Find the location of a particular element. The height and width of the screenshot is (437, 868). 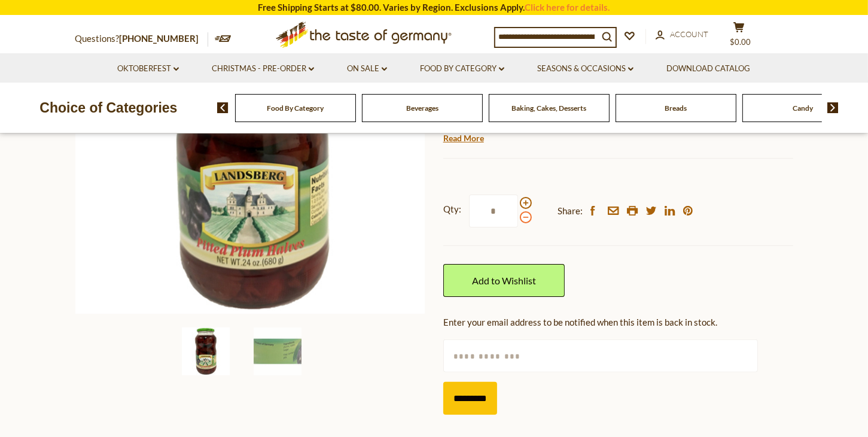

div: Enter your email address to be notified when this item is back in stock. is located at coordinates (618, 322).